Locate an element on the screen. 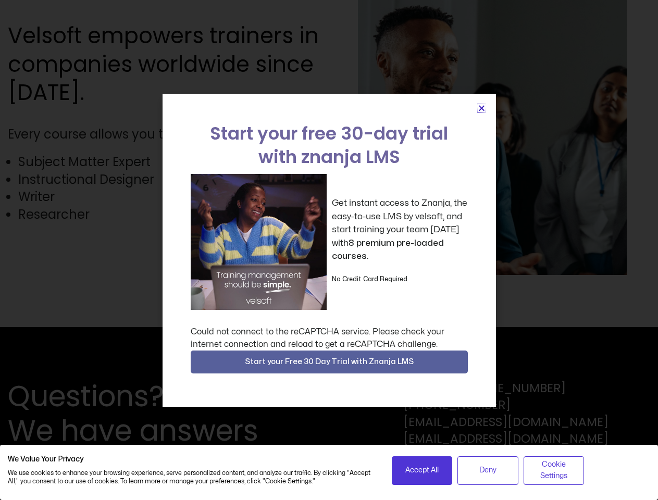  span: Deny is located at coordinates (487, 470).